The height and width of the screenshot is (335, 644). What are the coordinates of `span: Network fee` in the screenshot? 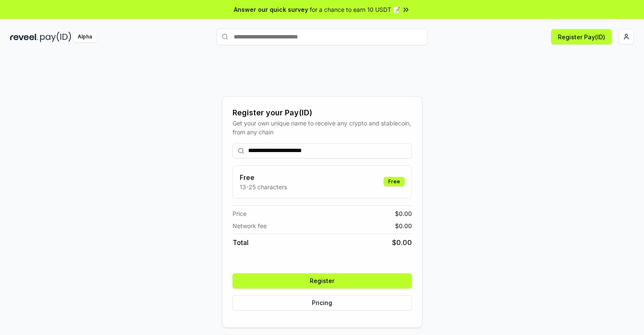 It's located at (249, 225).